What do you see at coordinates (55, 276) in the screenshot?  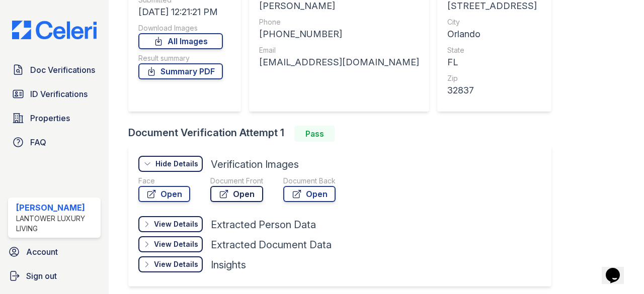 I see `button: Sign out` at bounding box center [55, 276].